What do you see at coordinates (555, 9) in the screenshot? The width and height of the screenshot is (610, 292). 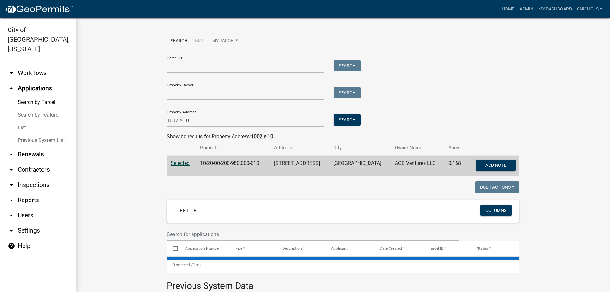 I see `a: My Dashboard` at bounding box center [555, 9].